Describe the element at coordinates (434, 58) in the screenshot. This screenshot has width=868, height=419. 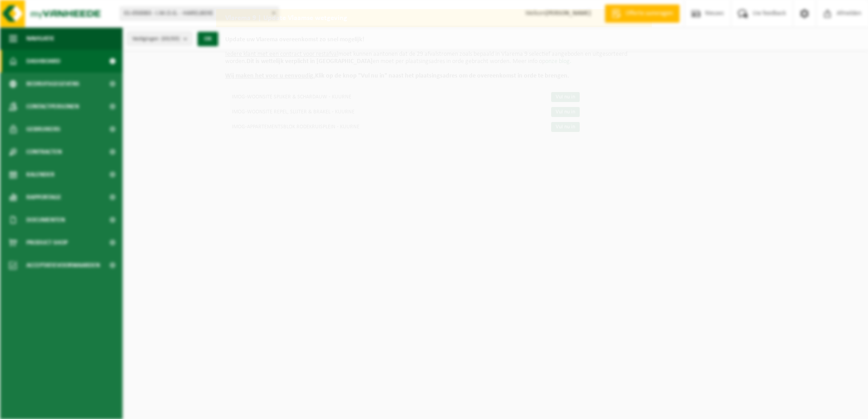
I see `p: moet kunnen aantonen dat de 29 afvalstromen zoals bepaald in Vlarema 9 selectief aangeboden en ui...` at that location.